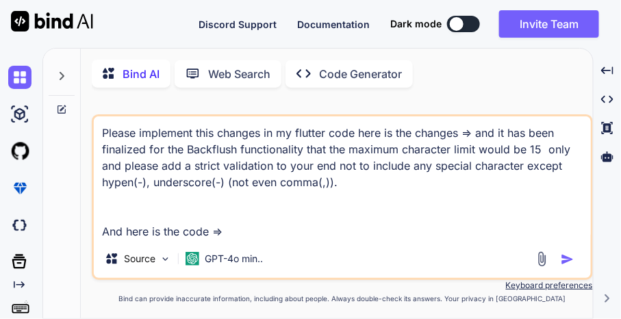 This screenshot has width=621, height=319. What do you see at coordinates (416, 24) in the screenshot?
I see `span: Dark mode` at bounding box center [416, 24].